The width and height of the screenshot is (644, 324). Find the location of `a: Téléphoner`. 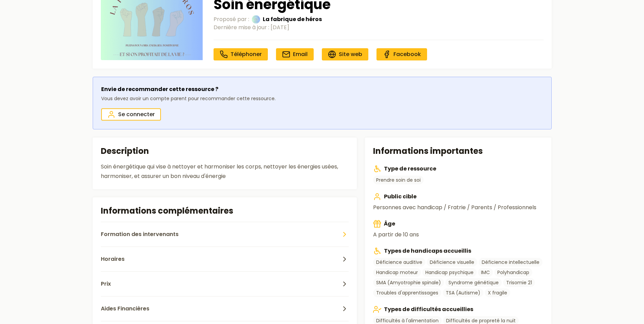

a: Téléphoner is located at coordinates (241, 54).